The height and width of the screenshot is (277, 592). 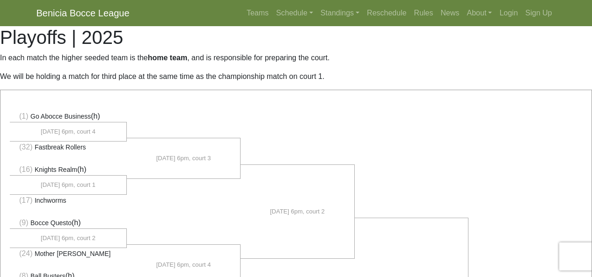 What do you see at coordinates (26, 147) in the screenshot?
I see `span: (32)` at bounding box center [26, 147].